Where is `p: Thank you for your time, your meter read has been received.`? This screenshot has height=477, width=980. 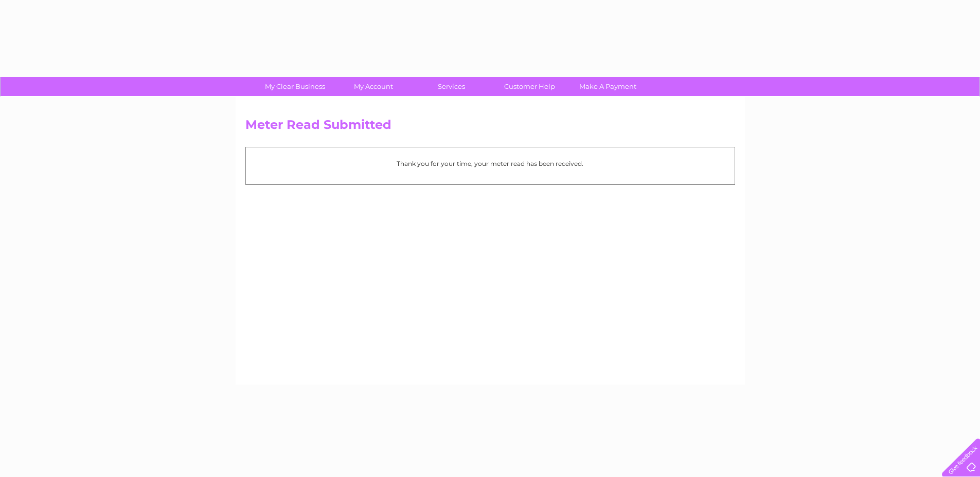 p: Thank you for your time, your meter read has been received. is located at coordinates (490, 163).